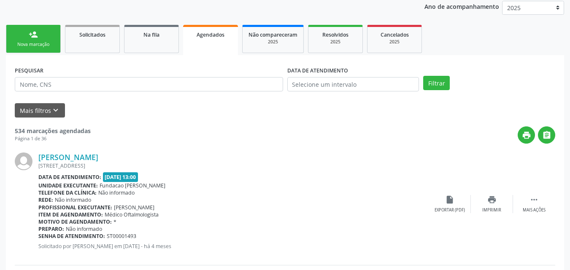 This screenshot has height=270, width=570. Describe the element at coordinates (56, 110) in the screenshot. I see `i: keyboard_arrow_down` at that location.